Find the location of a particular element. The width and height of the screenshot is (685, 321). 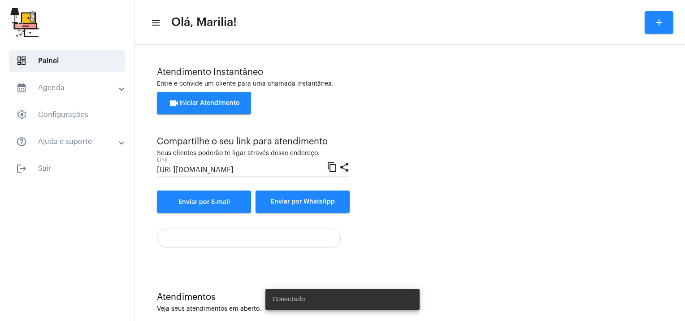

div: Atendimento Instantâneo is located at coordinates (410, 72).